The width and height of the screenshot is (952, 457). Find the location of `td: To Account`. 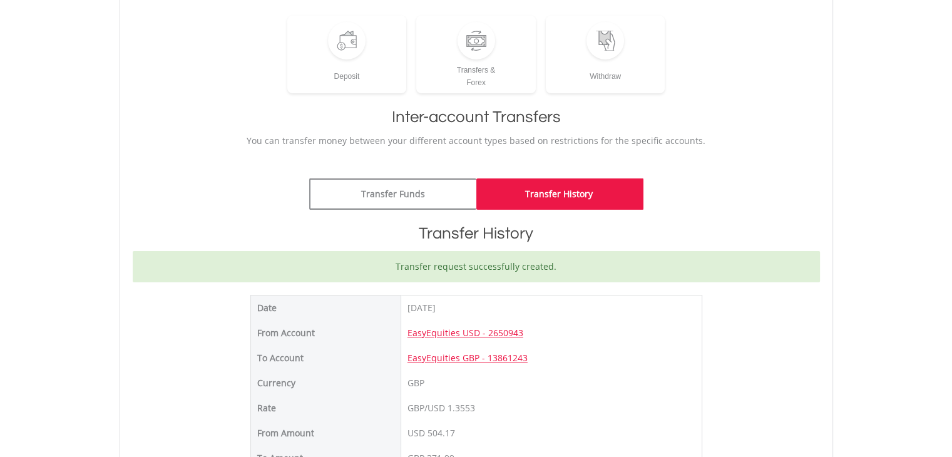

td: To Account is located at coordinates (325, 358).